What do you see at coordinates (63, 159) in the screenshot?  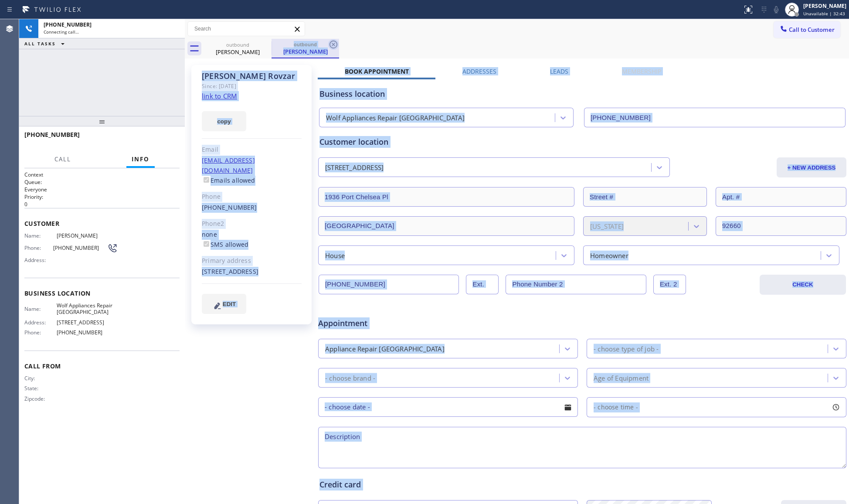 I see `span: Call` at bounding box center [63, 159].